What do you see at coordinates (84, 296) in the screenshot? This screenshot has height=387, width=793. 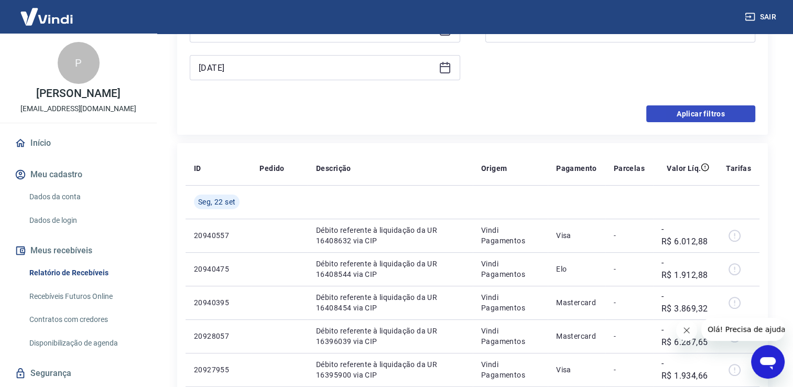 I see `a: Recebíveis Futuros Online` at bounding box center [84, 296].